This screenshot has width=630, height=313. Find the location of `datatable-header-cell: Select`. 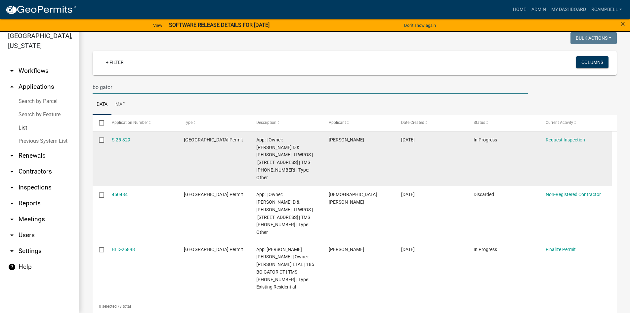

datatable-header-cell: Select is located at coordinates (99, 123).